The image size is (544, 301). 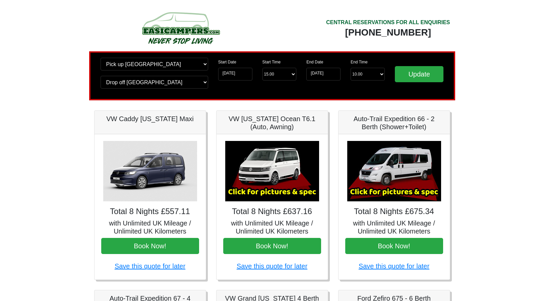 What do you see at coordinates (150, 171) in the screenshot?
I see `img: VW Caddy California Maxi` at bounding box center [150, 171].